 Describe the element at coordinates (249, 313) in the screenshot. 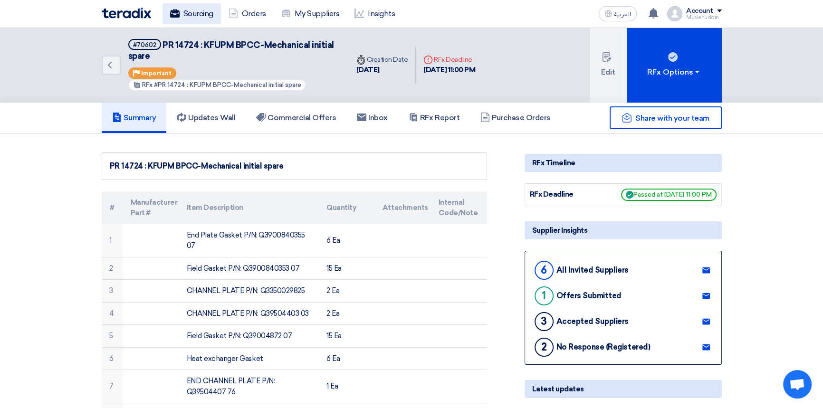

I see `td: CHANNEL PLATE P/N: Q39504403 03` at that location.